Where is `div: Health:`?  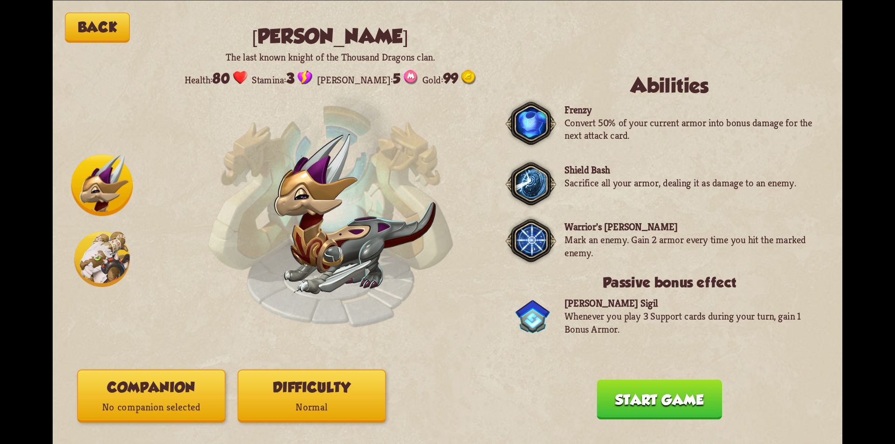
div: Health: is located at coordinates (216, 78).